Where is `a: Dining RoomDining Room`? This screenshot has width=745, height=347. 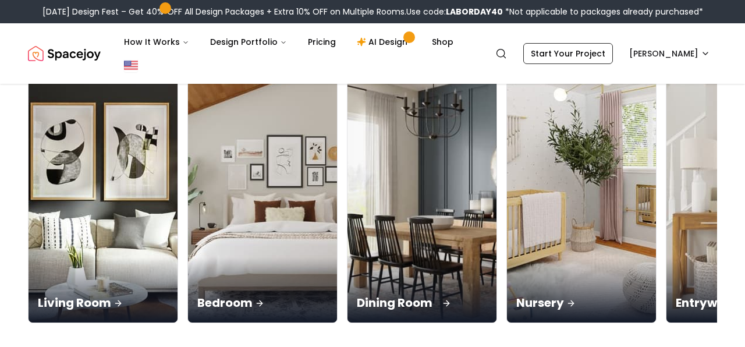
a: Dining RoomDining Room is located at coordinates (422, 191).